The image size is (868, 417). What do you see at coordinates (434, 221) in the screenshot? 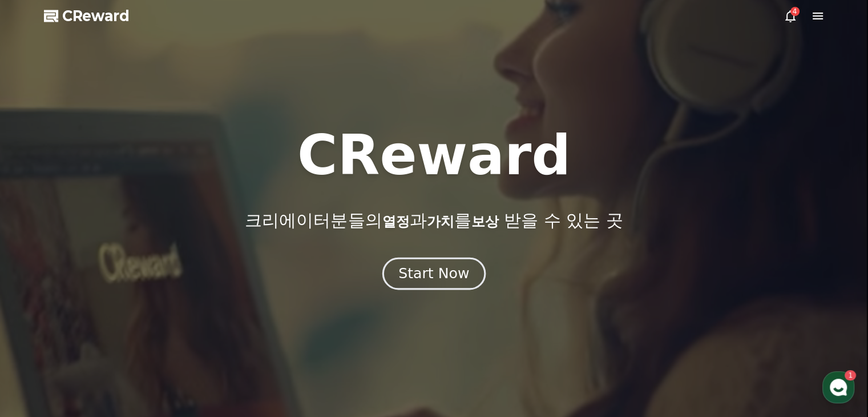
I see `p: 크리에이터분들의 과 를 받을 수 있는 곳` at bounding box center [434, 221].